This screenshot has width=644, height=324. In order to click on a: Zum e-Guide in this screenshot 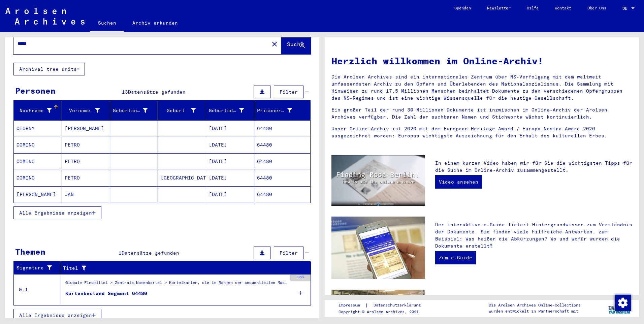, I will do `click(455, 258)`.